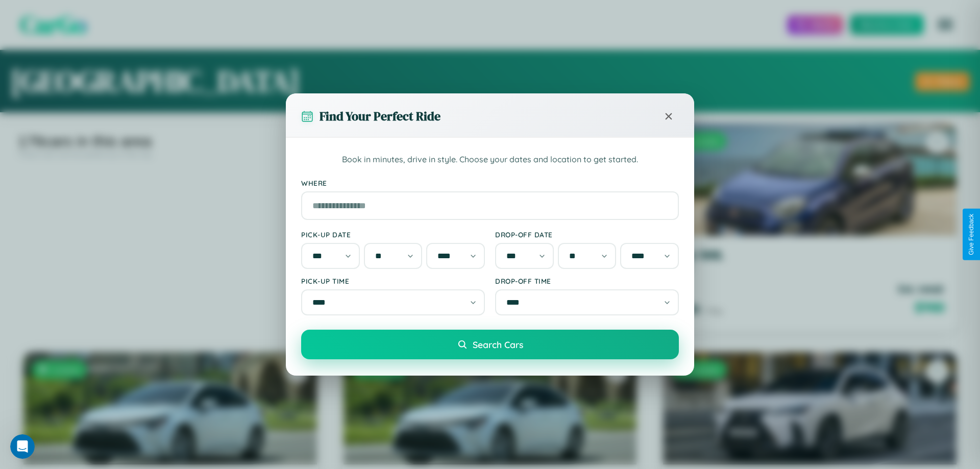 The width and height of the screenshot is (980, 469). What do you see at coordinates (587, 234) in the screenshot?
I see `label: Drop-off Date` at bounding box center [587, 234].